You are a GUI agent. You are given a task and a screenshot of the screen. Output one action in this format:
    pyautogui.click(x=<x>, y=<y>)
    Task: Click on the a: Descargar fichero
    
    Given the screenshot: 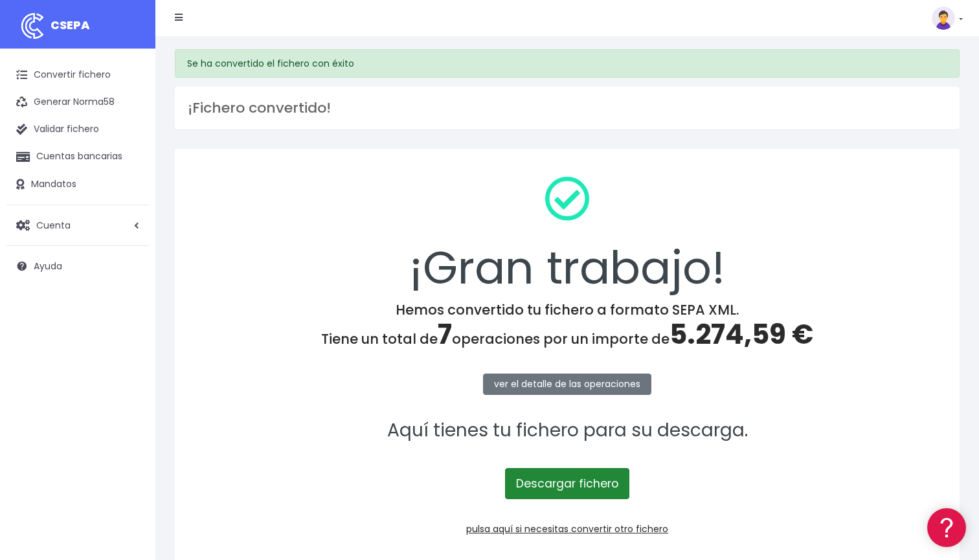 What is the action you would take?
    pyautogui.click(x=567, y=483)
    